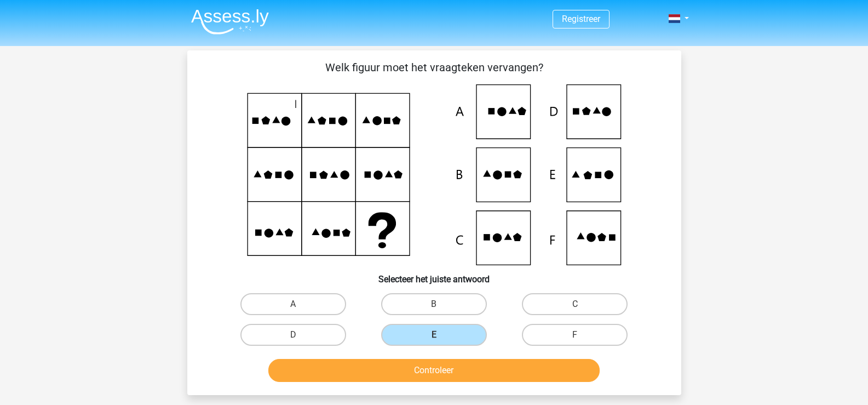  What do you see at coordinates (293, 335) in the screenshot?
I see `label: D` at bounding box center [293, 335].